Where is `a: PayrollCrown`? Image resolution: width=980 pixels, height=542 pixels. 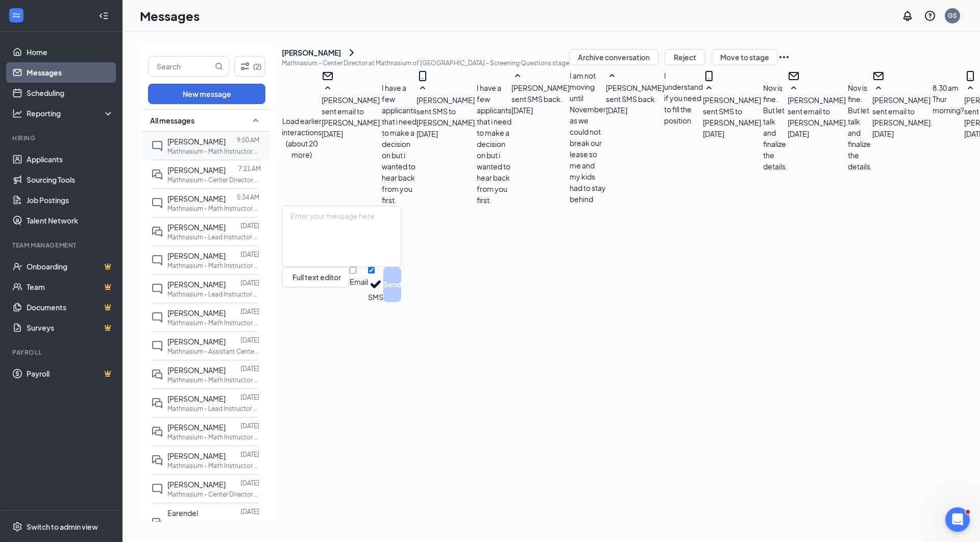
a: PayrollCrown is located at coordinates (70, 374).